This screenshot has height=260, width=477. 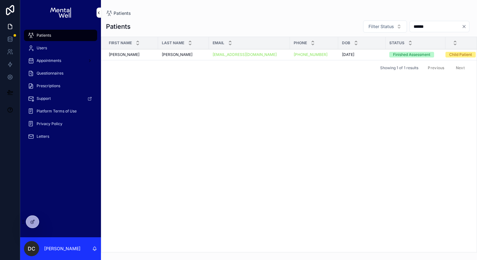 What do you see at coordinates (61, 73) in the screenshot?
I see `a: Questionnaires` at bounding box center [61, 73].